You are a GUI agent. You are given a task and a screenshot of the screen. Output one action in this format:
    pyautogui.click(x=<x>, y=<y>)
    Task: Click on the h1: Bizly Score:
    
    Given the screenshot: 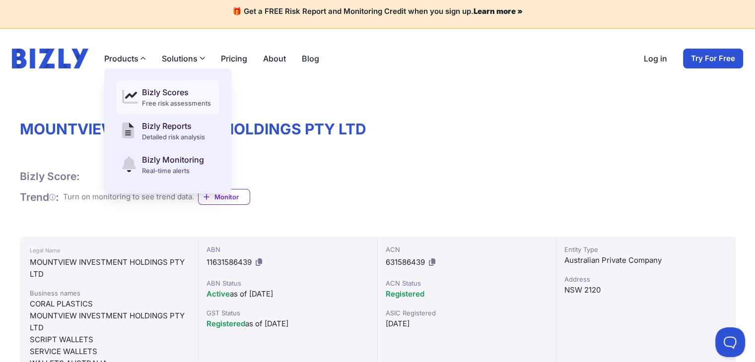 What is the action you would take?
    pyautogui.click(x=50, y=176)
    